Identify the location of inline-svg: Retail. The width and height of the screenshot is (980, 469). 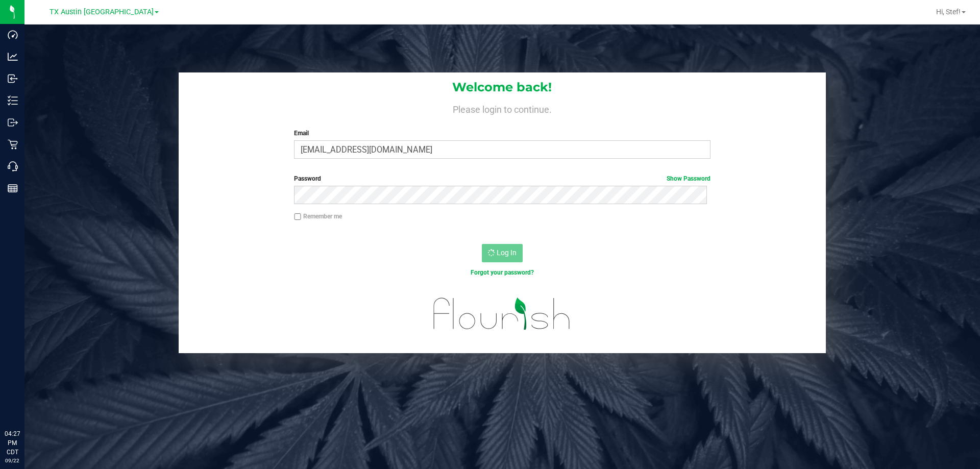
(13, 144).